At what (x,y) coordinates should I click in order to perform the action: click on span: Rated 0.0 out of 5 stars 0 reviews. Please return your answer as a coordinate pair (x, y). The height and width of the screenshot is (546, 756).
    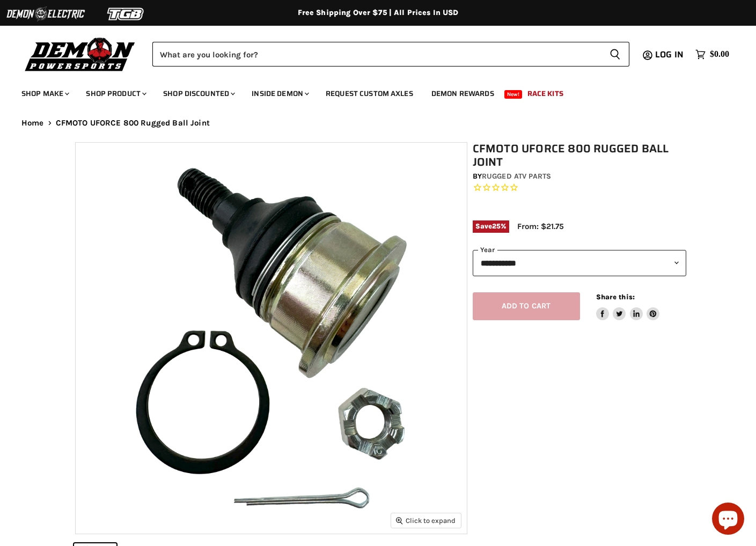
    Looking at the image, I should click on (580, 188).